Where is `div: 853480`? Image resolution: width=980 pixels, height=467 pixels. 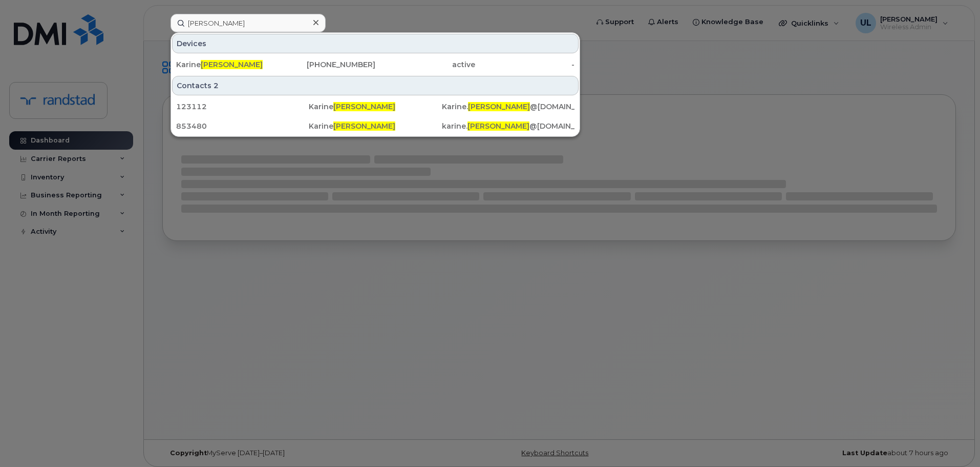 div: 853480 is located at coordinates (243, 126).